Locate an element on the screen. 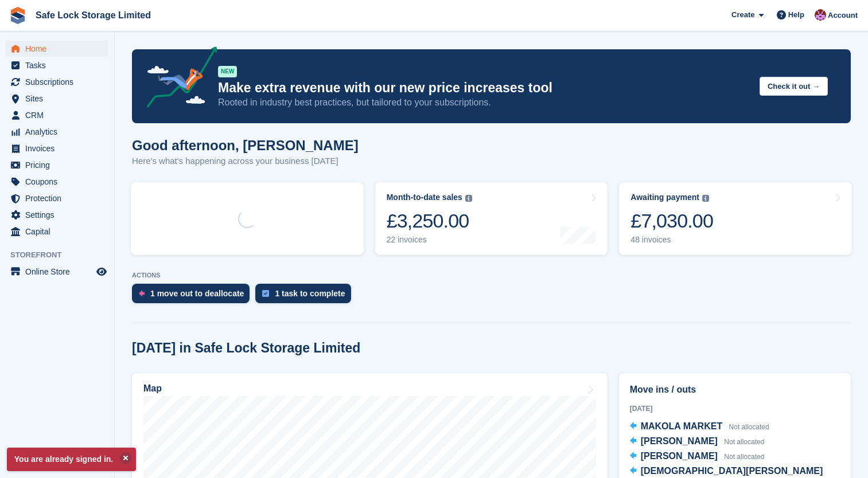 The image size is (868, 478). span: Capital is located at coordinates (60, 231).